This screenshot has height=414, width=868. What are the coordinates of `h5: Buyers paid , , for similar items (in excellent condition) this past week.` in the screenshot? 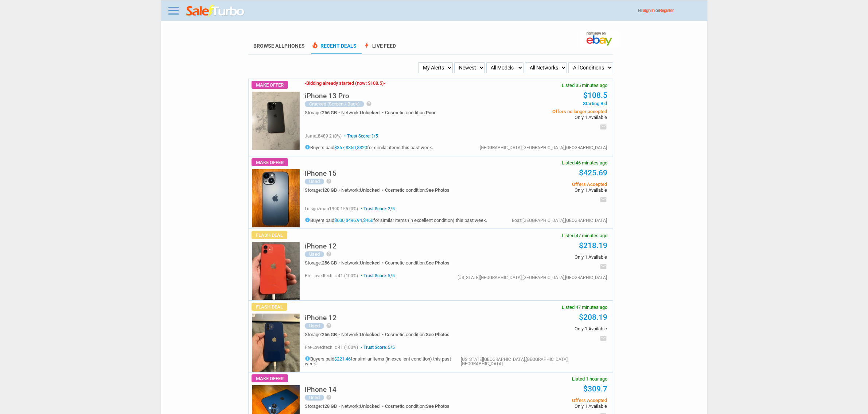 It's located at (396, 220).